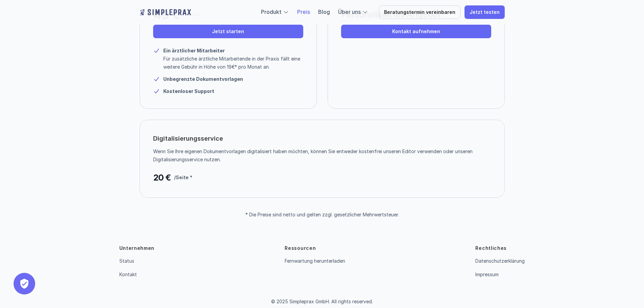  I want to click on p: Unternehmen, so click(137, 248).